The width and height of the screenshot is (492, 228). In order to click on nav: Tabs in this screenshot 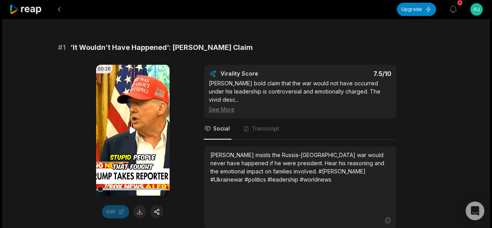, I will do `click(300, 129)`.